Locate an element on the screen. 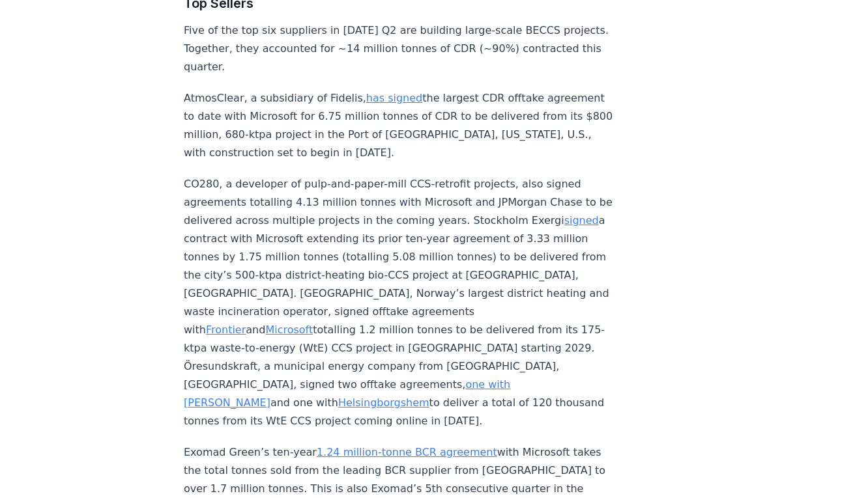 This screenshot has width=868, height=498. a: has signed is located at coordinates (394, 97).